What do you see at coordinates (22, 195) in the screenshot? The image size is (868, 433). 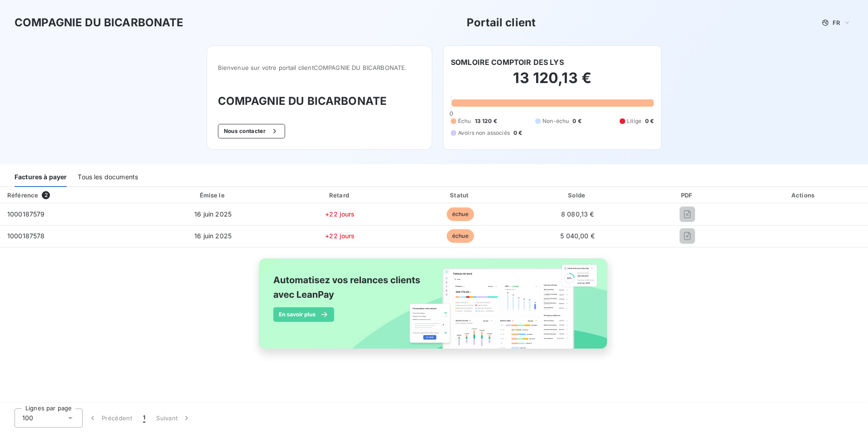 I see `div: Référence` at bounding box center [22, 195].